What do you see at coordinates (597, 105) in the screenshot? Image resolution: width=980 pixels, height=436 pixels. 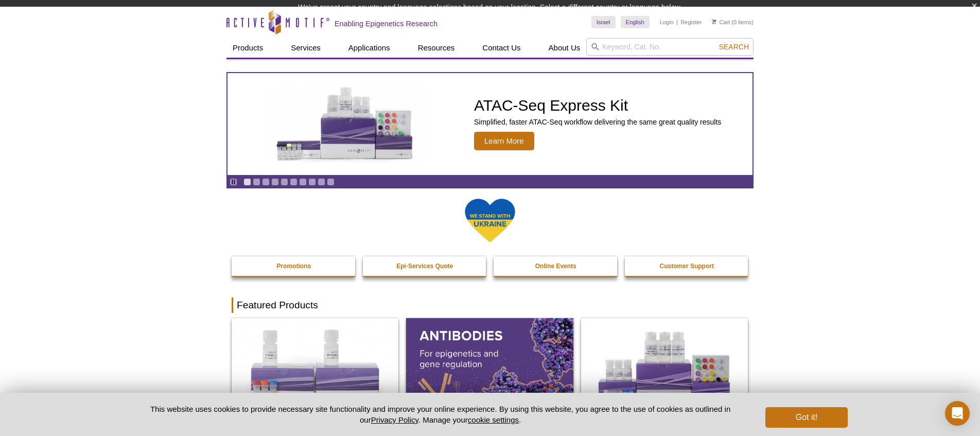 I see `h2: ATAC-Seq Express Kit` at bounding box center [597, 105].